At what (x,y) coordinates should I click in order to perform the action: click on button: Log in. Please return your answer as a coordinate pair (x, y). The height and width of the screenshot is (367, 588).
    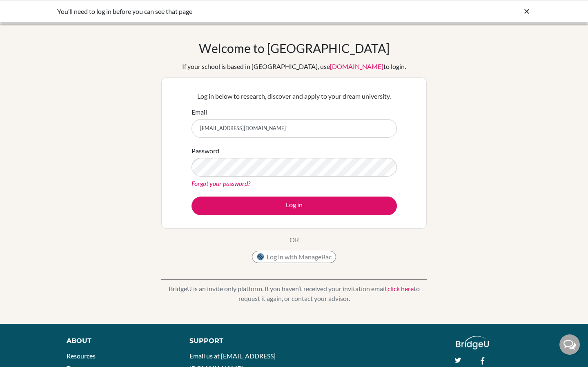
    Looking at the image, I should click on (294, 206).